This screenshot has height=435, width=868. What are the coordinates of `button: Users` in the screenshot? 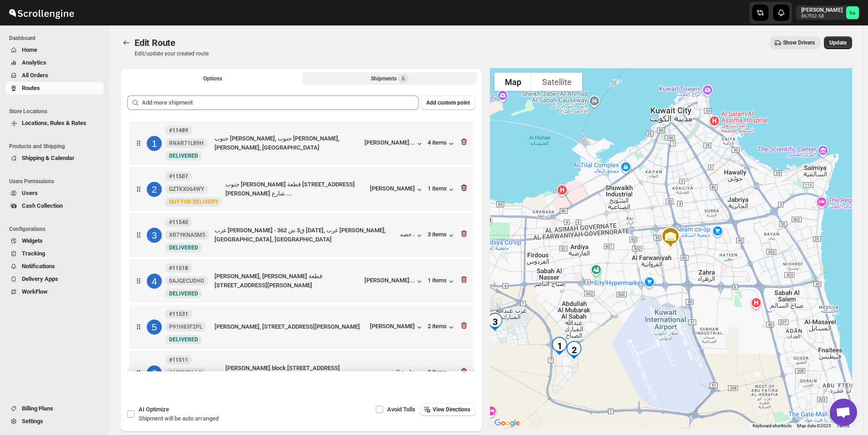 It's located at (55, 193).